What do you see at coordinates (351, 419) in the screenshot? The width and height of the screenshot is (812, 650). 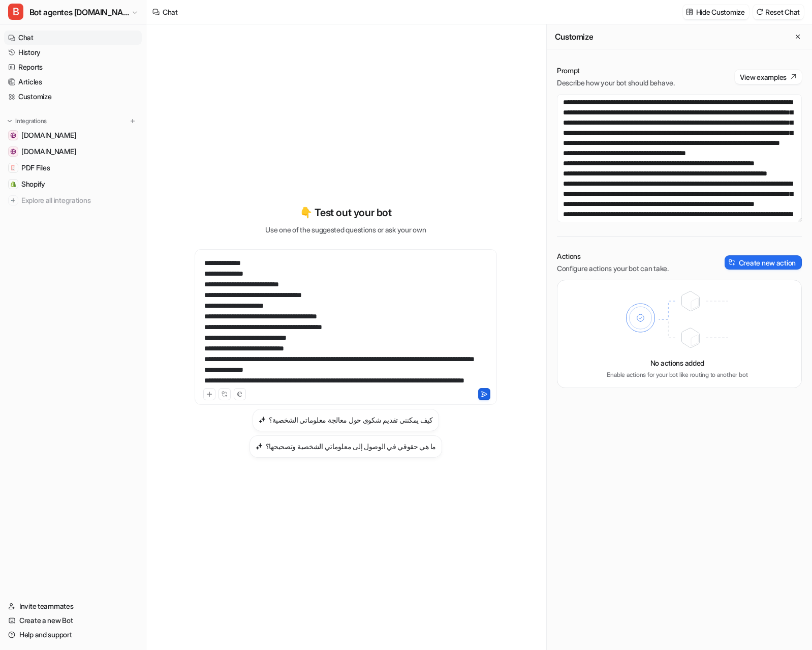 I see `h3: كيف يمكنني تقديم شكوى حول معالجة معلوماتي الشخصية؟` at bounding box center [351, 419].